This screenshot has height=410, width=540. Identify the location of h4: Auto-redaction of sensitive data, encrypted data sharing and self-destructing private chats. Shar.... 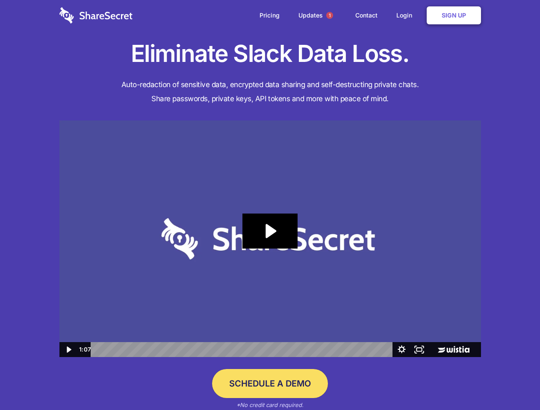
(270, 92).